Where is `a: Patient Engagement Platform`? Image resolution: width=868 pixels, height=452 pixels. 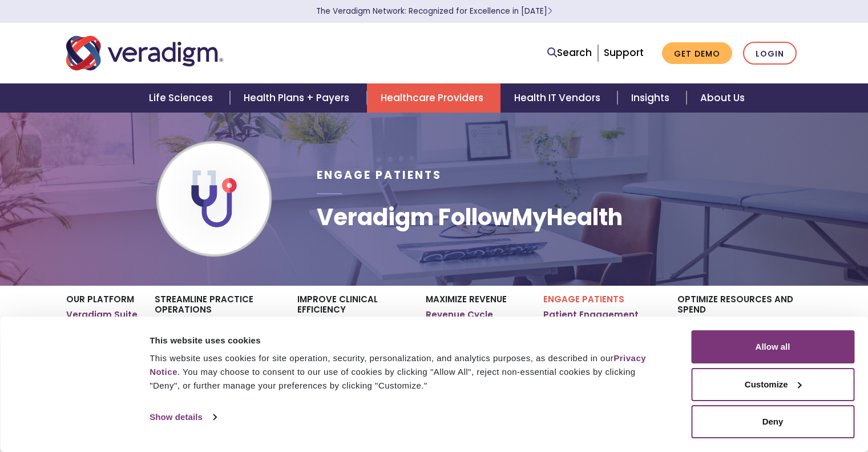
a: Patient Engagement Platform is located at coordinates (601, 320).